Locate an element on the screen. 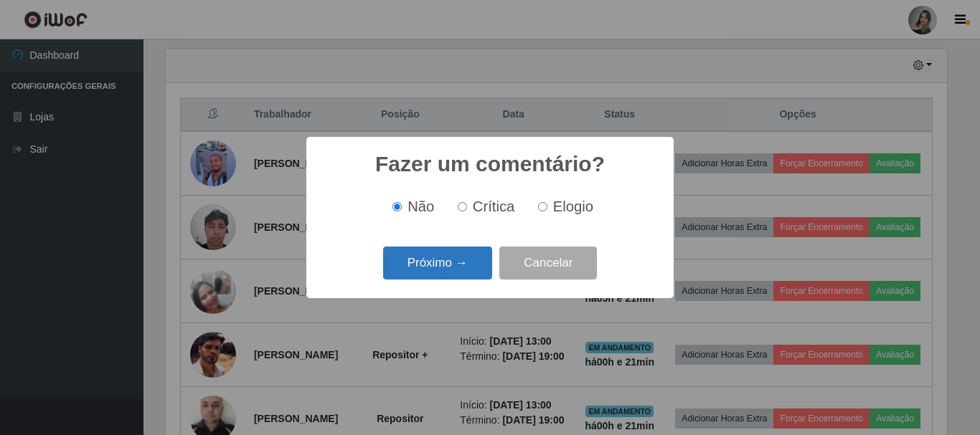  input: Crítica is located at coordinates (462, 207).